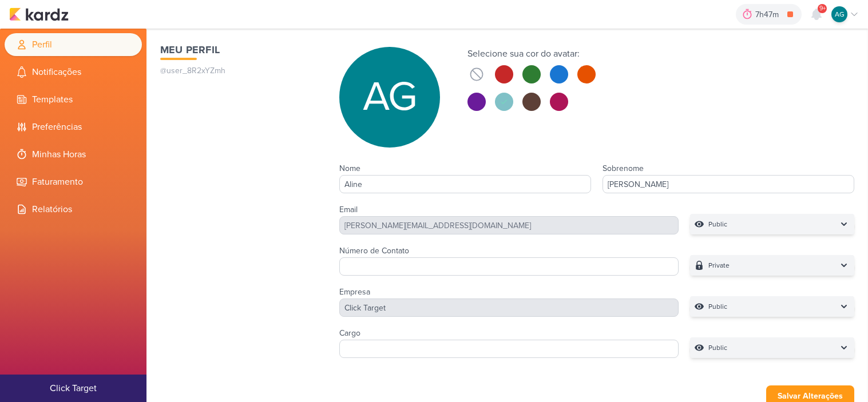 This screenshot has height=402, width=868. What do you see at coordinates (374, 251) in the screenshot?
I see `label: Número de Contato` at bounding box center [374, 251].